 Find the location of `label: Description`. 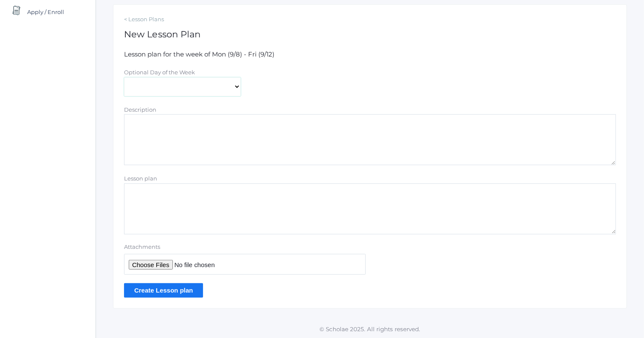

label: Description is located at coordinates (140, 110).